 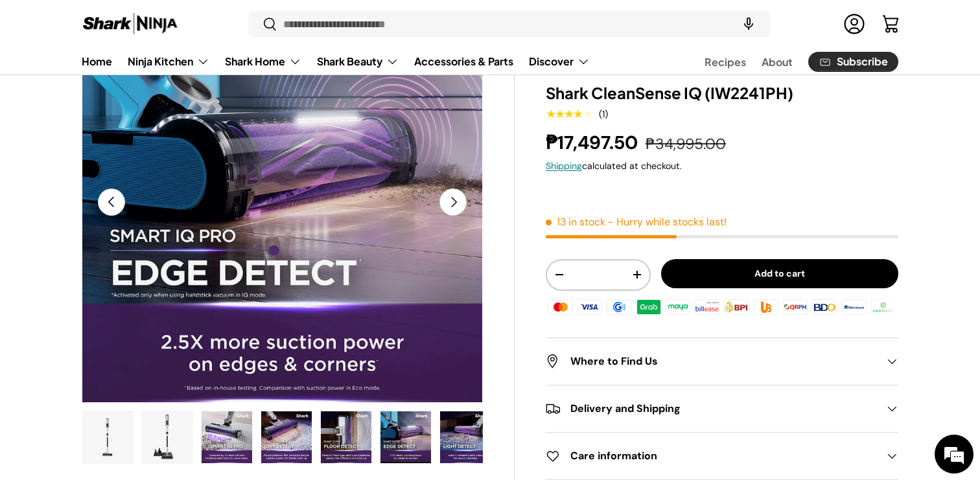 What do you see at coordinates (686, 144) in the screenshot?
I see `s: ₱34,995.00` at bounding box center [686, 144].